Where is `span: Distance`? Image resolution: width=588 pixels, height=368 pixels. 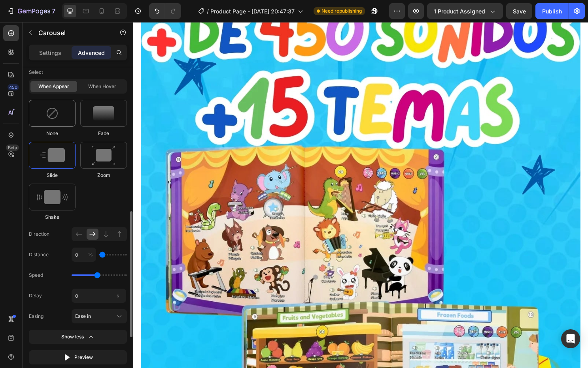 span: Distance is located at coordinates (39, 255).